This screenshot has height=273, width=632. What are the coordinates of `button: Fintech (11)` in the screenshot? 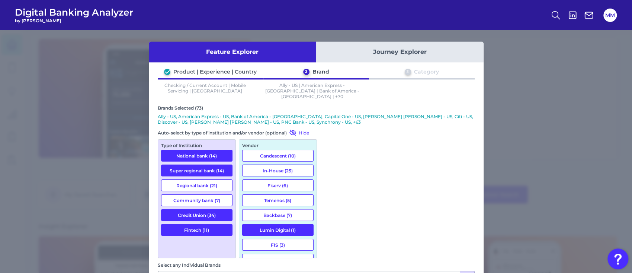 It's located at (197, 230).